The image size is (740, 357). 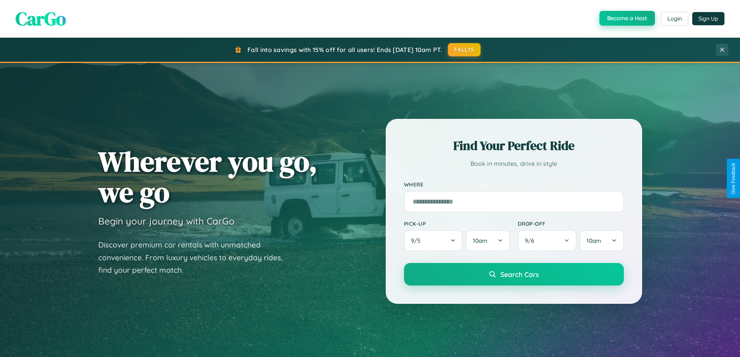 What do you see at coordinates (570, 223) in the screenshot?
I see `label: Drop-off` at bounding box center [570, 223].